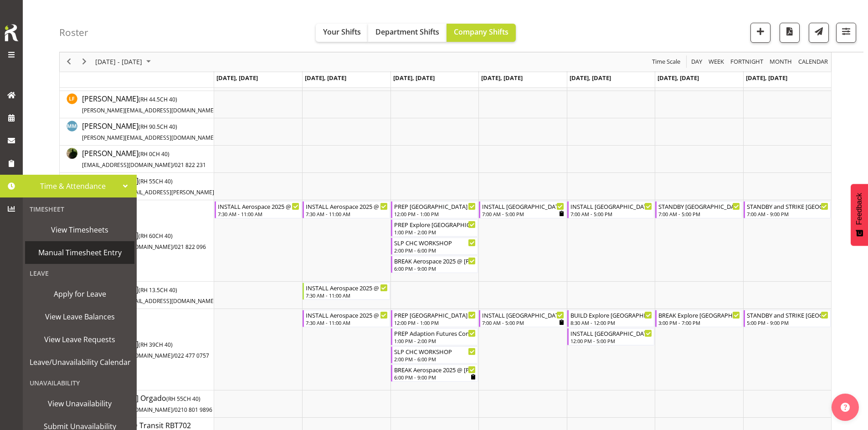  What do you see at coordinates (434, 246) in the screenshot?
I see `div: Rosey McKimmie"s event - SLP CHC WORKSHOP Begin From Wednesday, October 8, 2025 at 2:00:00 PM GMT...` at bounding box center [434, 246].